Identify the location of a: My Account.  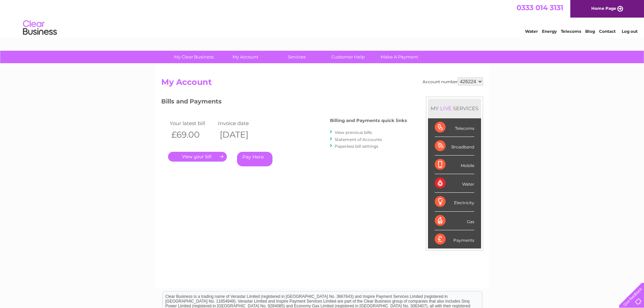
(245, 57).